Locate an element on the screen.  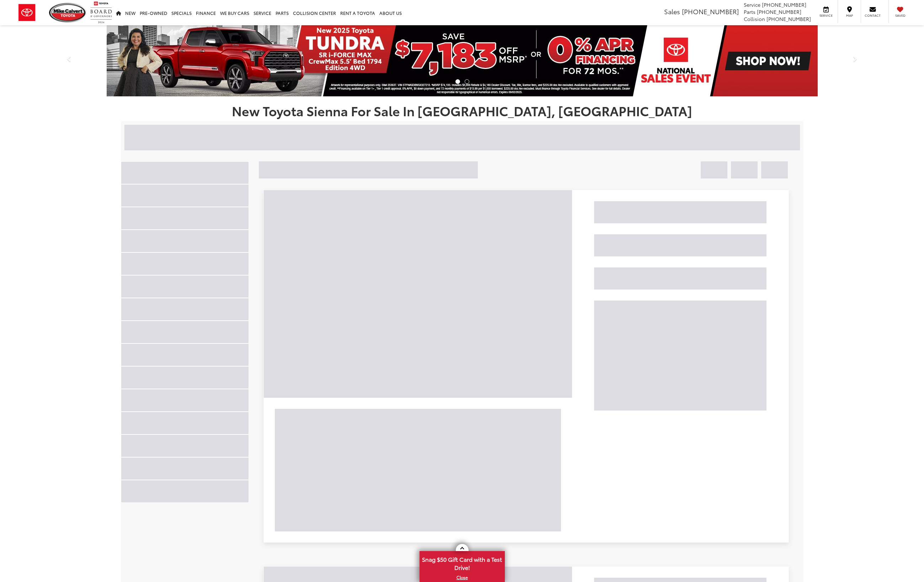
span: Snag $50 Gift Card with a Test Drive! is located at coordinates (462, 562).